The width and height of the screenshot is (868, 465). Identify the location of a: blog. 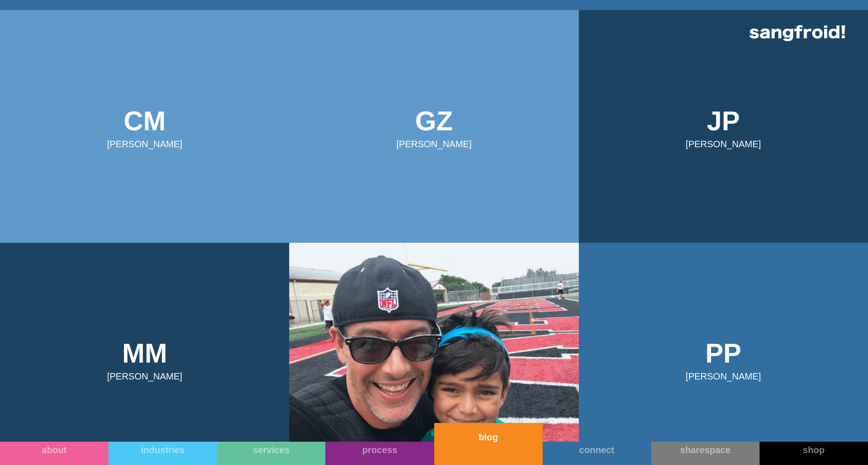
(488, 444).